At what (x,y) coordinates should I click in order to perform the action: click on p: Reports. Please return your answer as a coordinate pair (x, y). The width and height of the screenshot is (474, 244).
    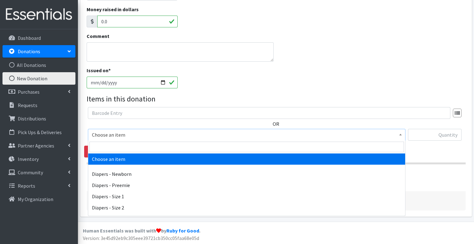
    Looking at the image, I should click on (26, 186).